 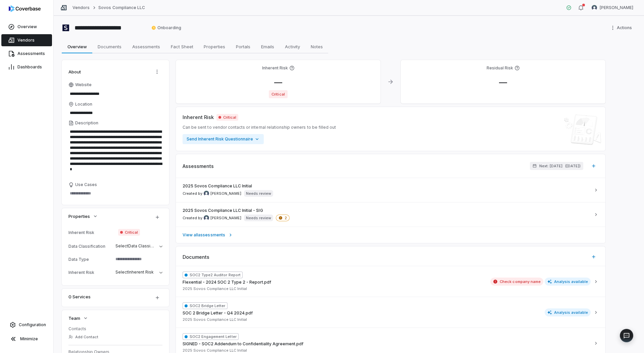 What do you see at coordinates (26, 40) in the screenshot?
I see `span: Vendors` at bounding box center [26, 40].